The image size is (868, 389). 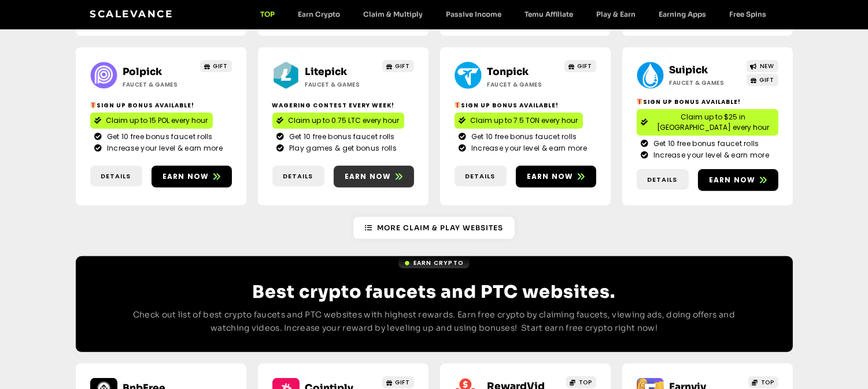 I want to click on a: Polpick, so click(x=143, y=71).